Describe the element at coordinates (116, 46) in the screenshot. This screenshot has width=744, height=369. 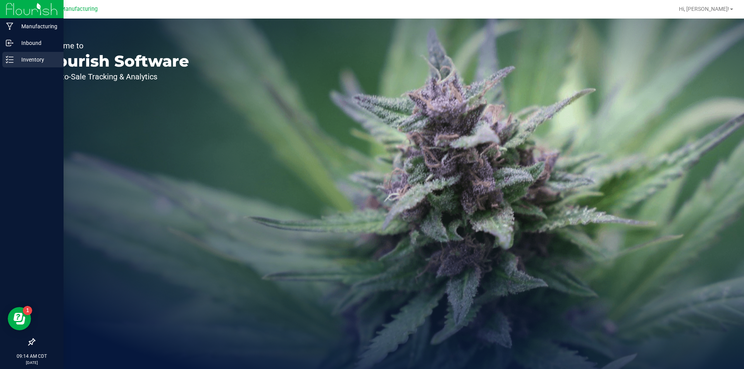
I see `p: Welcome to` at that location.